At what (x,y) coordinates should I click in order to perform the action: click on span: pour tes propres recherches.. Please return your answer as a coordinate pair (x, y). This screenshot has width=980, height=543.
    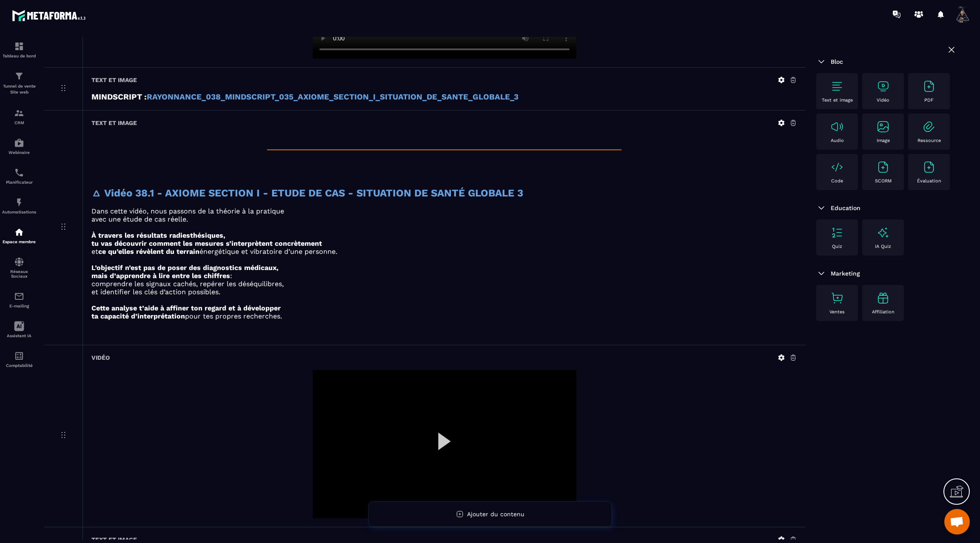
    Looking at the image, I should click on (233, 316).